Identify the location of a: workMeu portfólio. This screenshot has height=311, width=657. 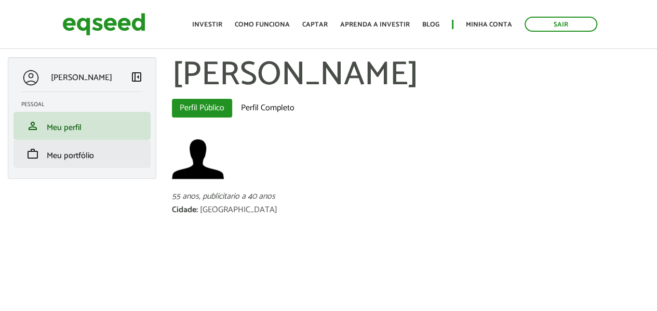
(82, 154).